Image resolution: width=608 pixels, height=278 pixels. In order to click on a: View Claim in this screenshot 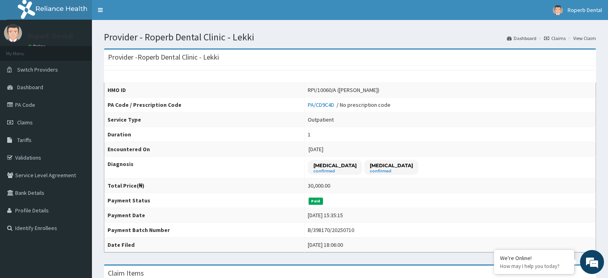, I will do `click(584, 38)`.